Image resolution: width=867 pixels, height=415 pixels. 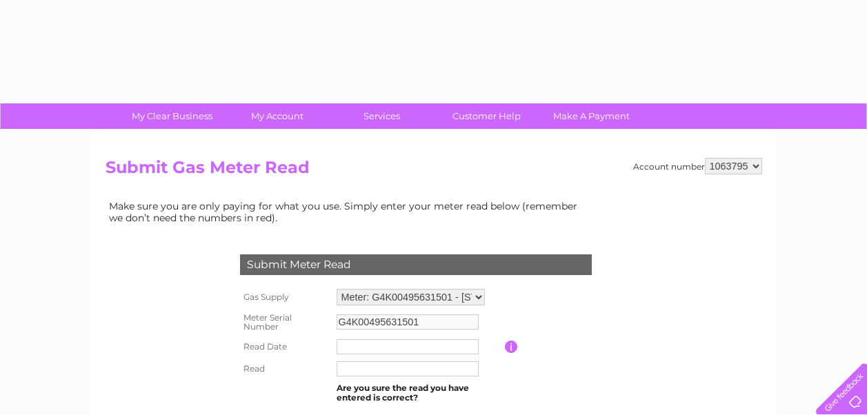 I want to click on a: Services, so click(x=382, y=116).